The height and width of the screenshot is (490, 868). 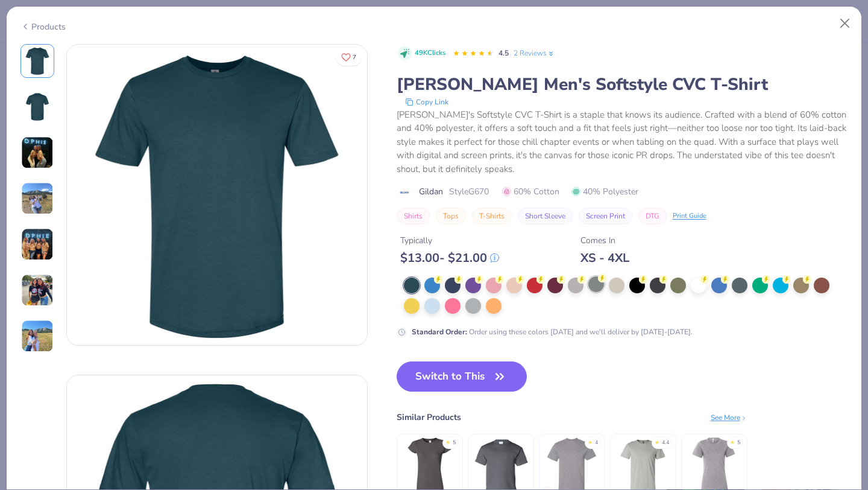 I want to click on button: T-Shirts, so click(x=492, y=216).